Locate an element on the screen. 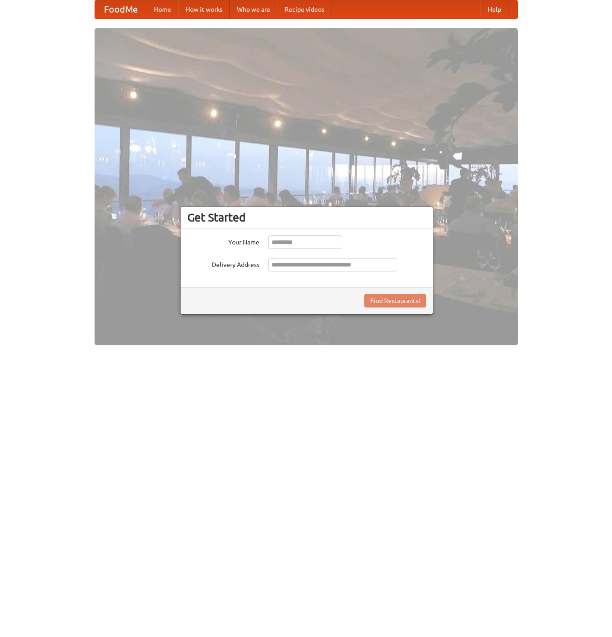 This screenshot has height=637, width=612. a: Help is located at coordinates (494, 9).